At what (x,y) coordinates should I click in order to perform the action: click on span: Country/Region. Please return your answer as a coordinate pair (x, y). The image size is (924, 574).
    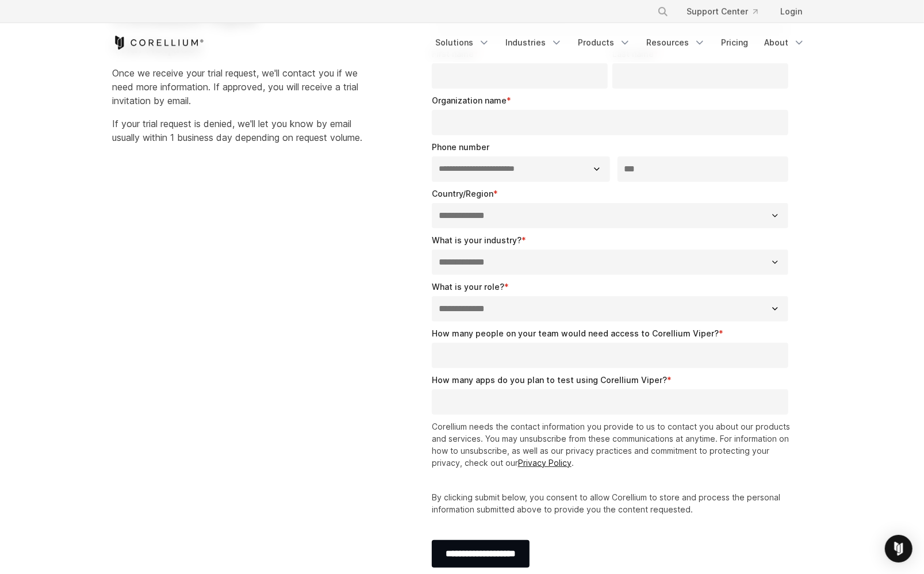
    Looking at the image, I should click on (462, 193).